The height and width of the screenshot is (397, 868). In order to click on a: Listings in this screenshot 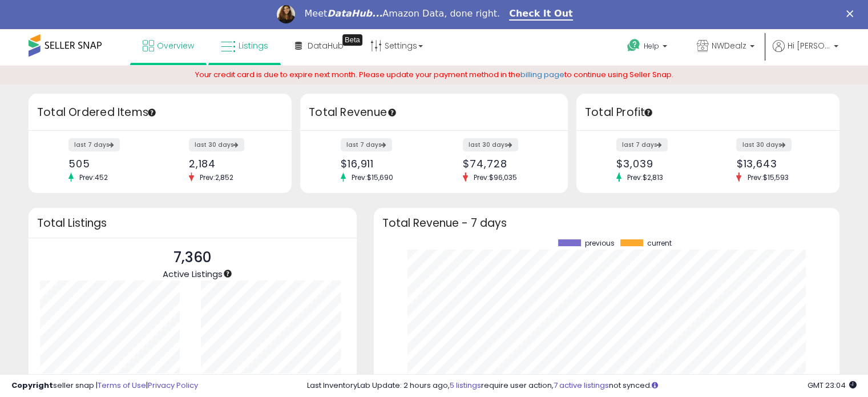, I will do `click(244, 46)`.